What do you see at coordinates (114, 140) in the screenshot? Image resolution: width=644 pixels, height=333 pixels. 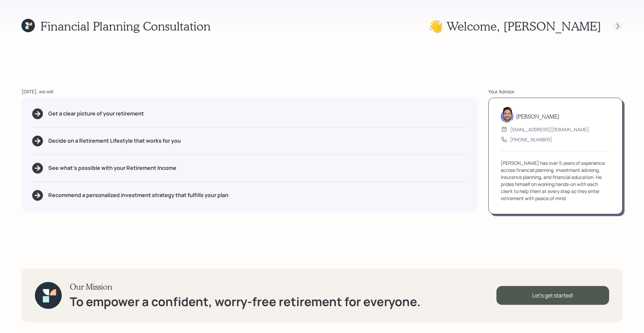 I see `h5: Decide on a Retirement Lifestyle that works for you` at bounding box center [114, 140].